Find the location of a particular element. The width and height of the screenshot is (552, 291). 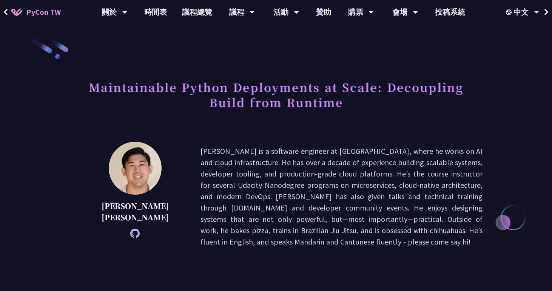

img: Locale Icon is located at coordinates (509, 12).